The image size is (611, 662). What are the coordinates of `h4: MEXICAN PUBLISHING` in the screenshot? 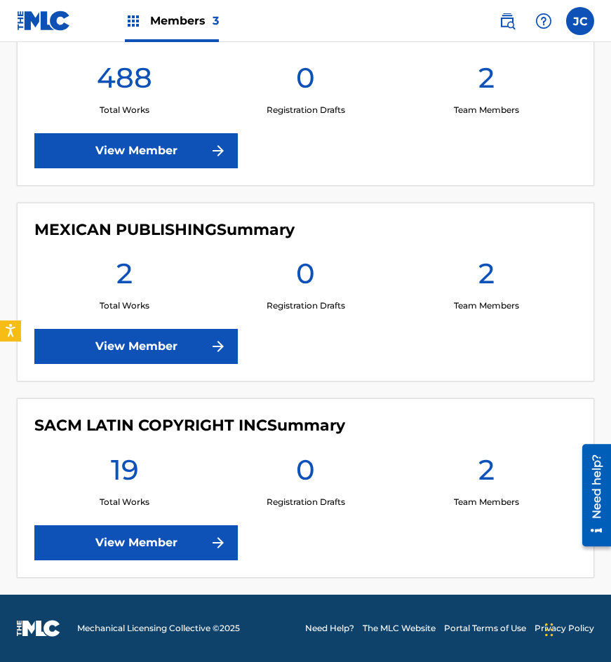 It's located at (164, 230).